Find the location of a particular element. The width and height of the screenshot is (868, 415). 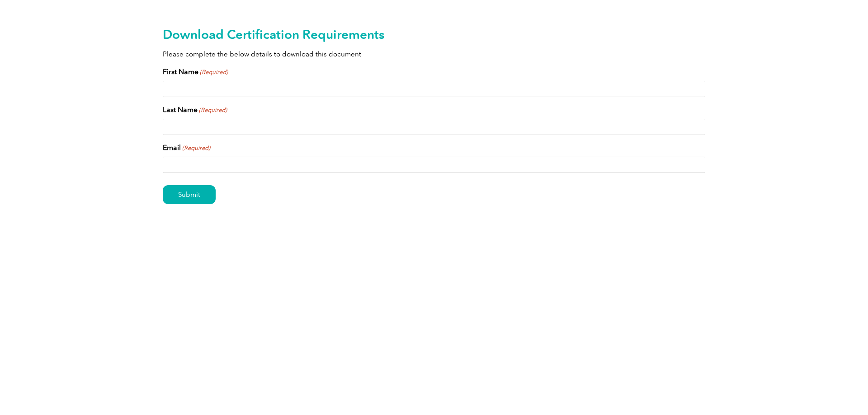

label: Last Name is located at coordinates (195, 110).